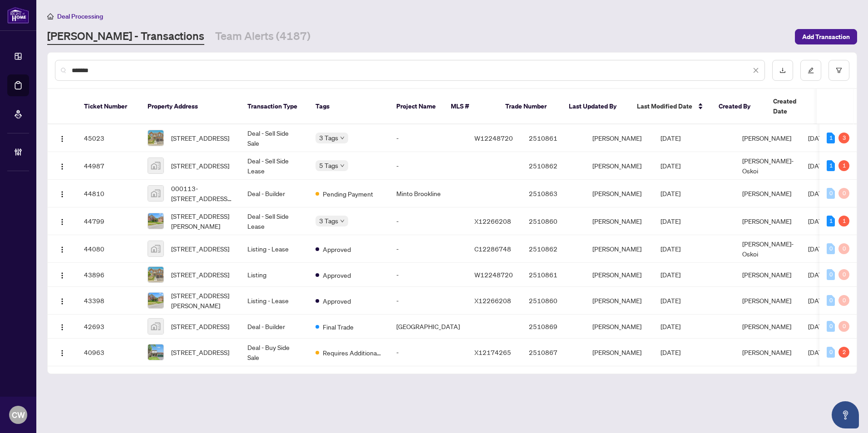 The width and height of the screenshot is (868, 433). What do you see at coordinates (553, 326) in the screenshot?
I see `td: 2510869` at bounding box center [553, 326].